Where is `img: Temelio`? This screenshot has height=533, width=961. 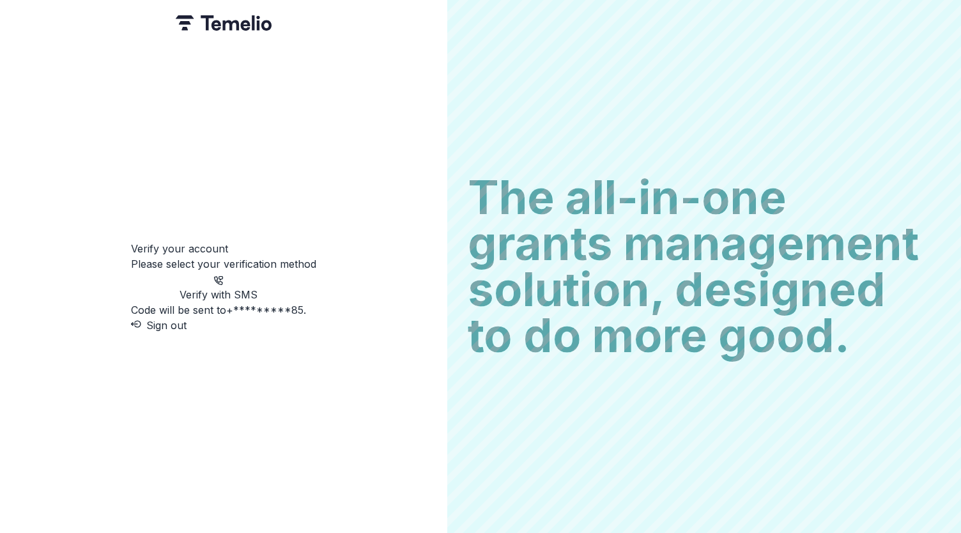
img: Temelio is located at coordinates (224, 23).